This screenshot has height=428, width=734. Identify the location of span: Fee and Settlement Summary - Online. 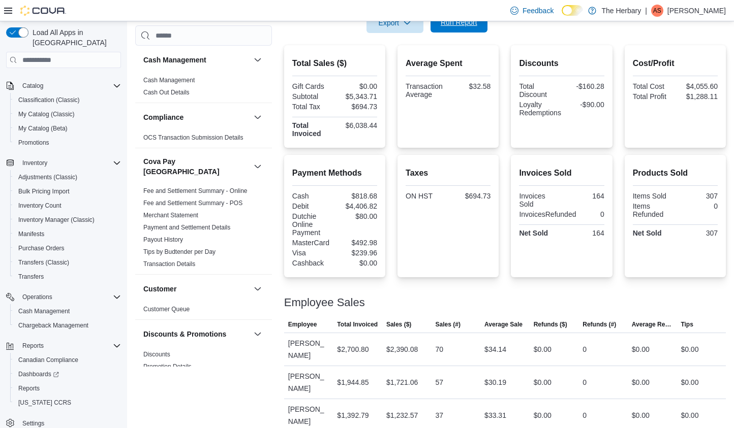
(195, 191).